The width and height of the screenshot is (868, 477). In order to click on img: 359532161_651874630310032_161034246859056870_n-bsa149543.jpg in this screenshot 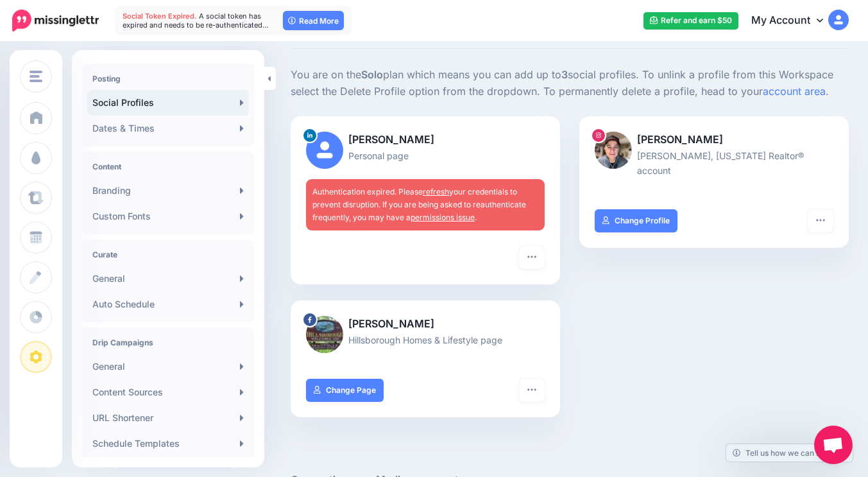, I will do `click(324, 335)`.